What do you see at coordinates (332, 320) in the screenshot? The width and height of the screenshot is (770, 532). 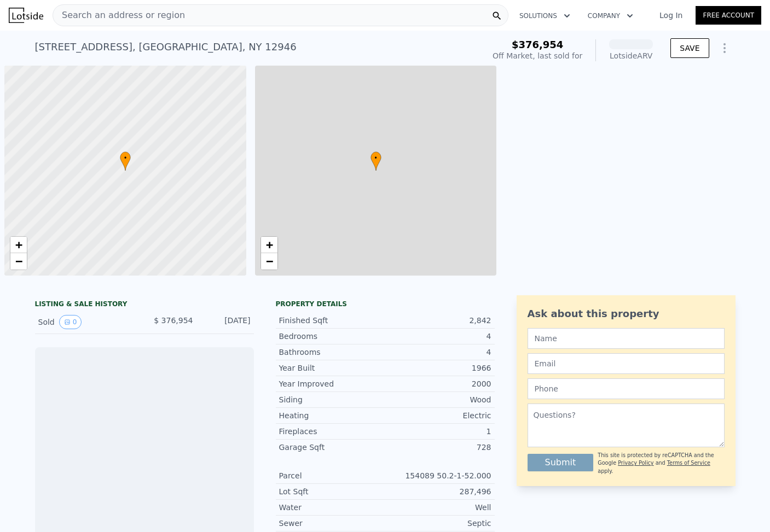 I see `div: Finished Sqft` at bounding box center [332, 320].